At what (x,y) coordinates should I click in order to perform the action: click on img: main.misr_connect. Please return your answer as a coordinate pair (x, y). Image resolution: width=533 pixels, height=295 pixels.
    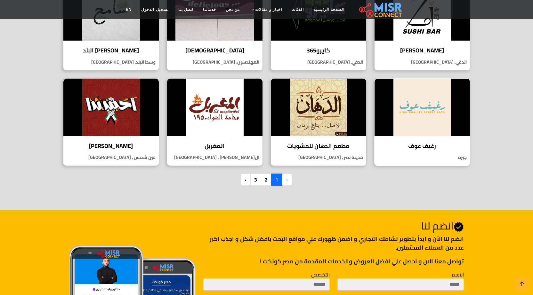
    Looking at the image, I should click on (380, 10).